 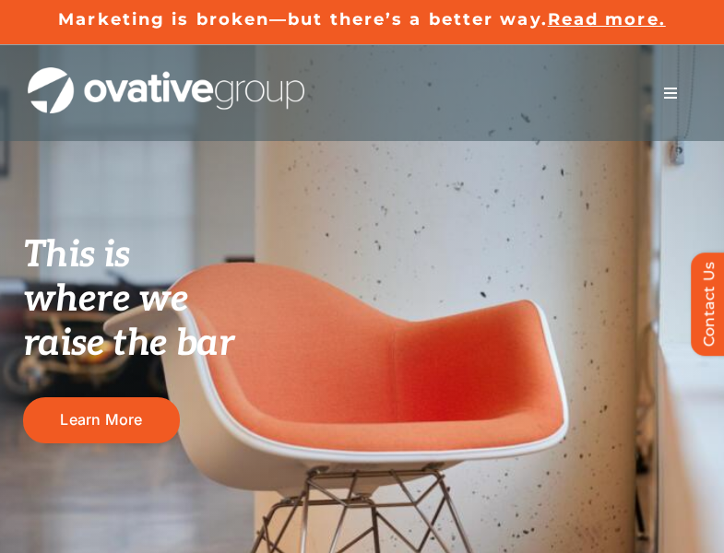 I want to click on a: Learn More, so click(x=101, y=420).